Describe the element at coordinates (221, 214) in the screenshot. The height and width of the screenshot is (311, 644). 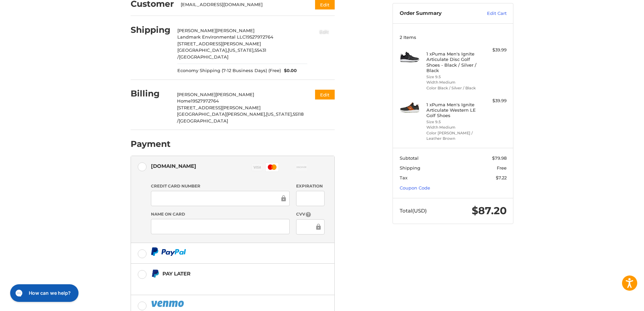
I see `label: Name on Card` at that location.